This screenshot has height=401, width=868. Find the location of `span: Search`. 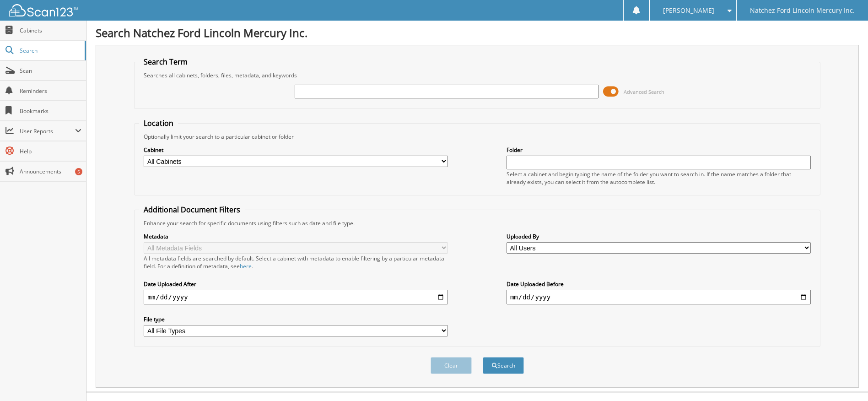

span: Search is located at coordinates (50, 50).